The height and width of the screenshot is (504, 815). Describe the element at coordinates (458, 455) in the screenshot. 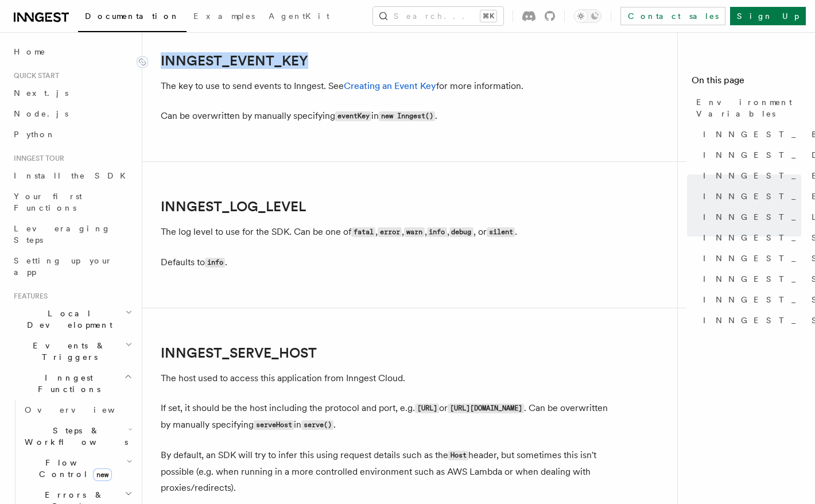

I see `code: Host` at that location.